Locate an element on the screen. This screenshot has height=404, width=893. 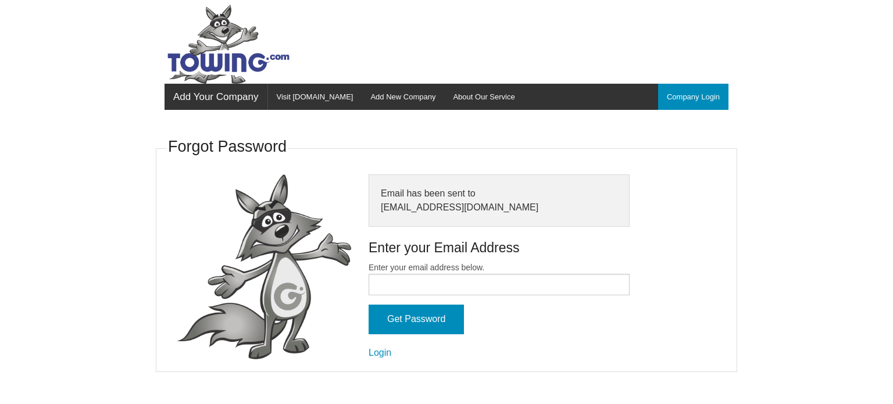
label: Enter your email address below. is located at coordinates (499, 278).